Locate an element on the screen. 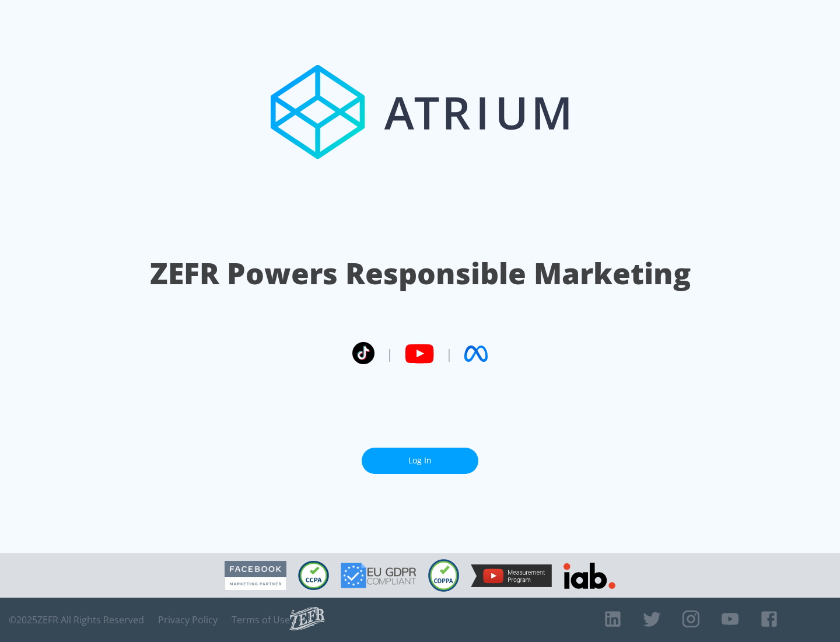 The width and height of the screenshot is (840, 642). a: Log In is located at coordinates (420, 461).